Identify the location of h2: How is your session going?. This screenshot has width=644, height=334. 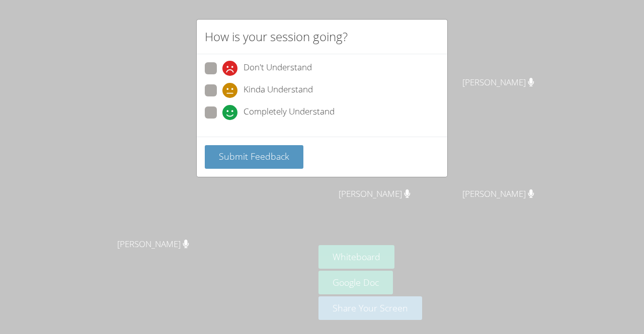
(276, 37).